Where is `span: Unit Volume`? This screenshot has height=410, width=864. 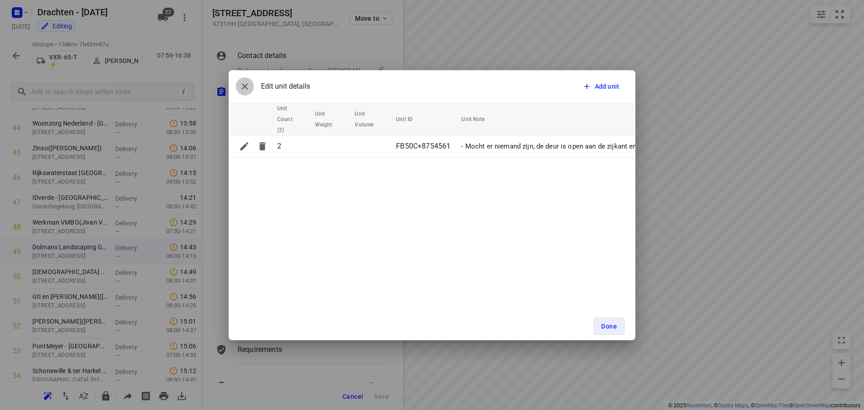
span: Unit Volume is located at coordinates (370, 119).